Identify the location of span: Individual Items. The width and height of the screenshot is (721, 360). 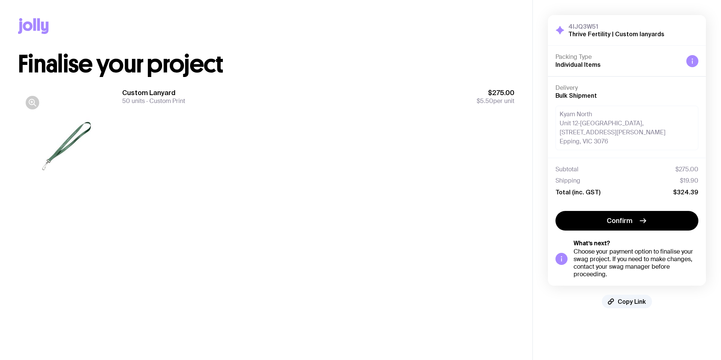
(578, 64).